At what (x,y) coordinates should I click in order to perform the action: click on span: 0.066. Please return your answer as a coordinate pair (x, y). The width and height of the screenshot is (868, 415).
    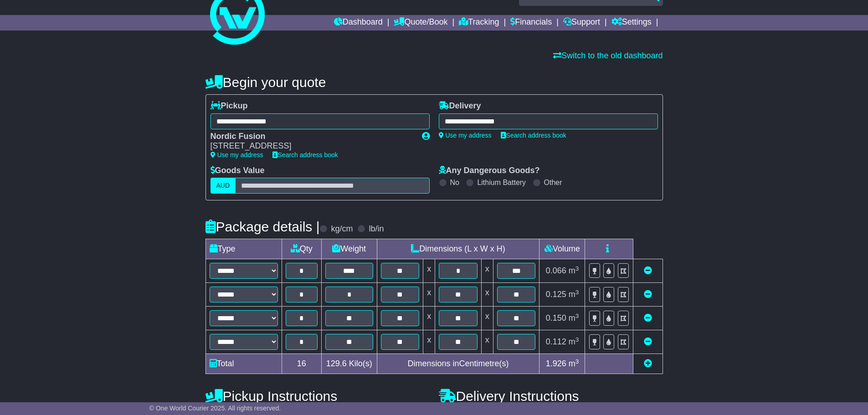
    Looking at the image, I should click on (556, 271).